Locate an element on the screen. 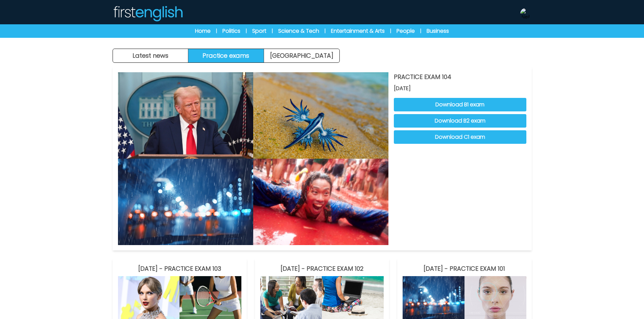 This screenshot has height=319, width=644. a: Entertainment & Arts is located at coordinates (357, 31).